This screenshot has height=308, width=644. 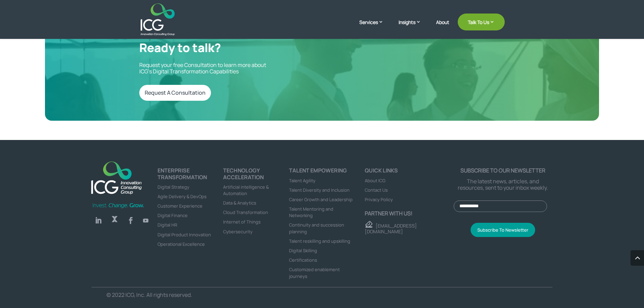 I want to click on span: Data & Analytics, so click(x=240, y=203).